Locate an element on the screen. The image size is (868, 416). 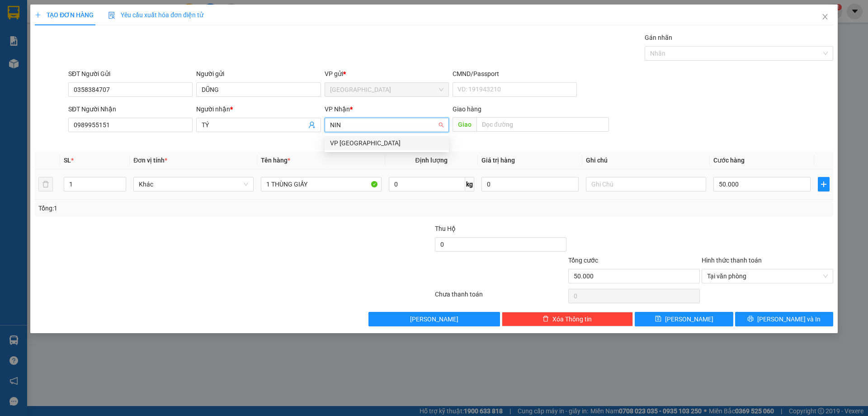
div: SĐT Người Gửi is located at coordinates (130, 74).